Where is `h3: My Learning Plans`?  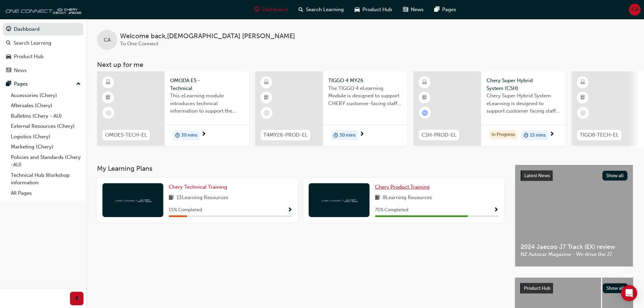
h3: My Learning Plans is located at coordinates (300, 168).